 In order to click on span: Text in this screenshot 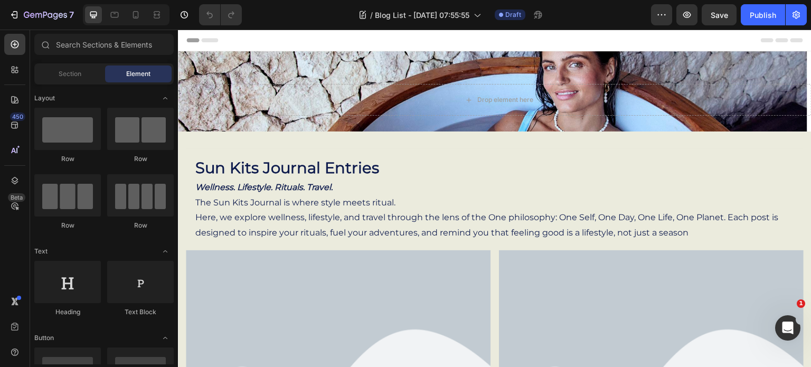, I will do `click(41, 251)`.